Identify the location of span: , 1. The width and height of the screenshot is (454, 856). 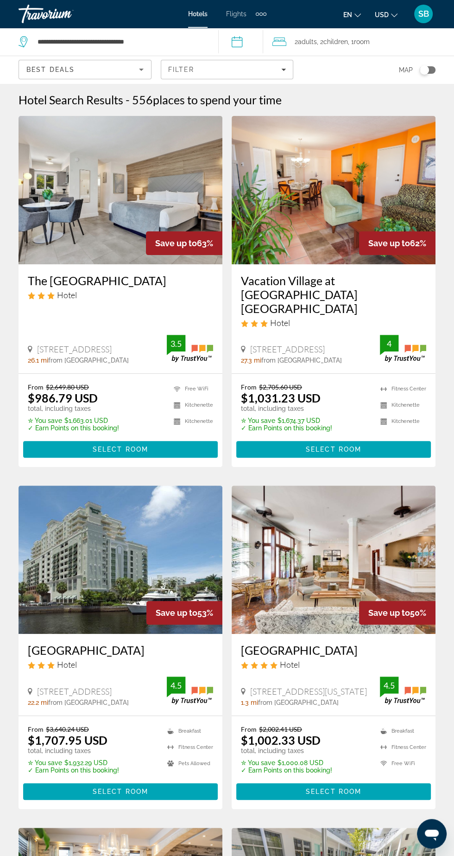
(359, 42).